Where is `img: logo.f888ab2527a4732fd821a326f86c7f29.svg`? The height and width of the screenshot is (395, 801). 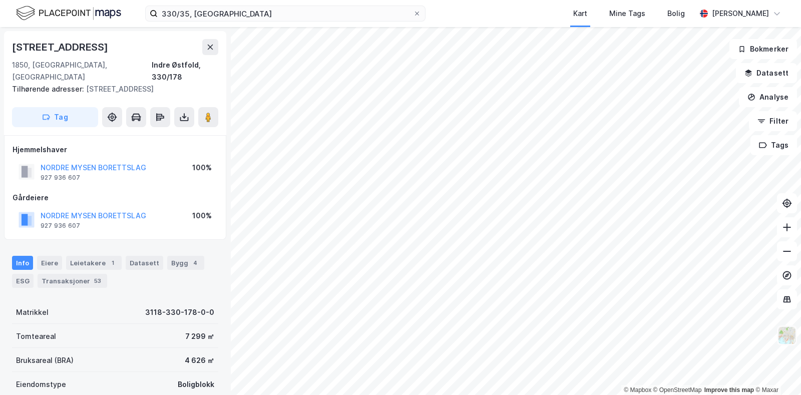
img: logo.f888ab2527a4732fd821a326f86c7f29.svg is located at coordinates (69, 13).